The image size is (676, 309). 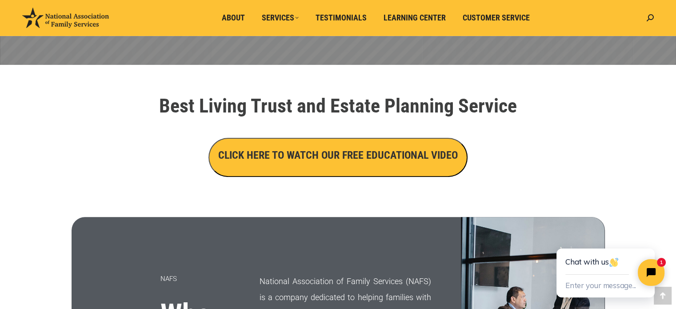 I want to click on button: CLICK HERE TO WATCH OUR FREE EDUCATIONAL VIDEO, so click(x=338, y=157).